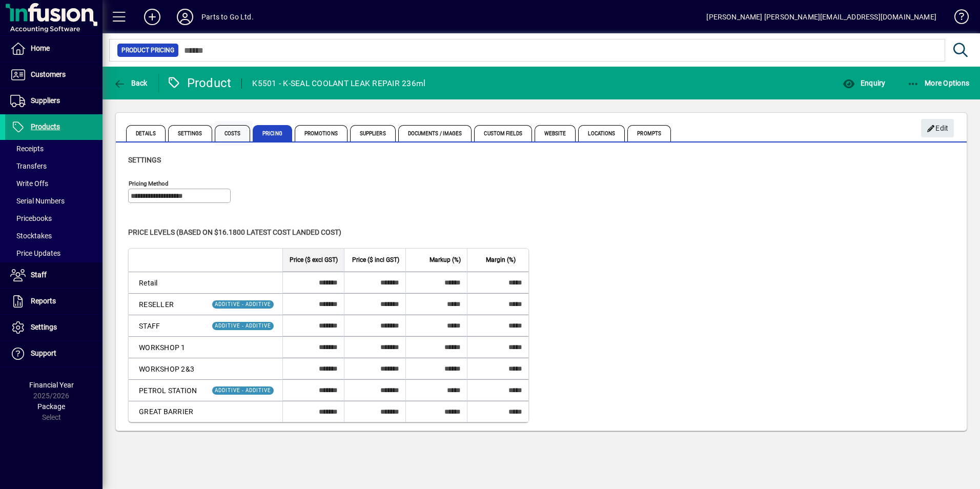  I want to click on a: Suppliers, so click(53, 101).